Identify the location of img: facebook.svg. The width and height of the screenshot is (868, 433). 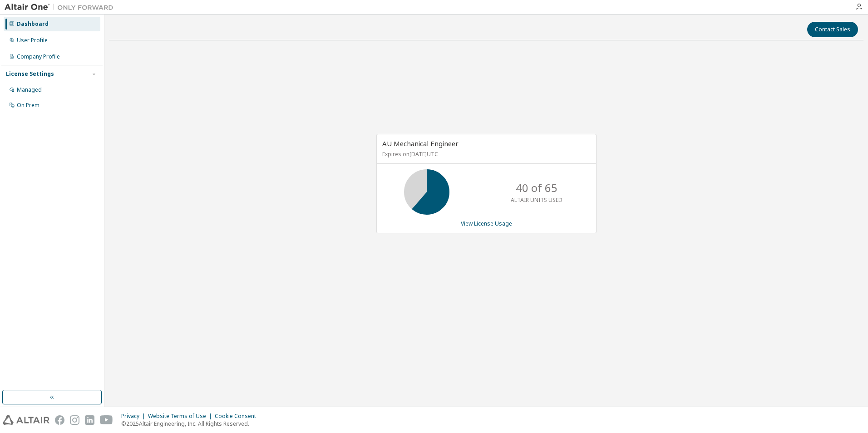
(60, 420).